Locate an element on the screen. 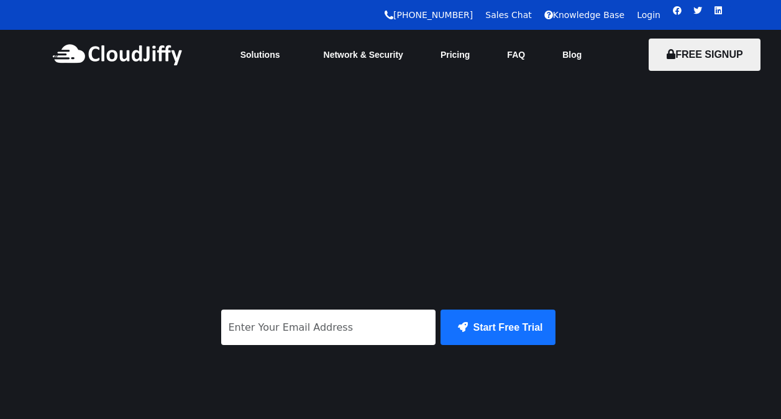 Image resolution: width=781 pixels, height=419 pixels. input: Enter Your Email Address is located at coordinates (329, 327).